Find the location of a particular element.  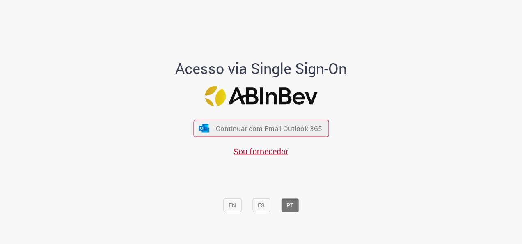

img: ícone Azure/Microsoft 360 is located at coordinates (204, 128).